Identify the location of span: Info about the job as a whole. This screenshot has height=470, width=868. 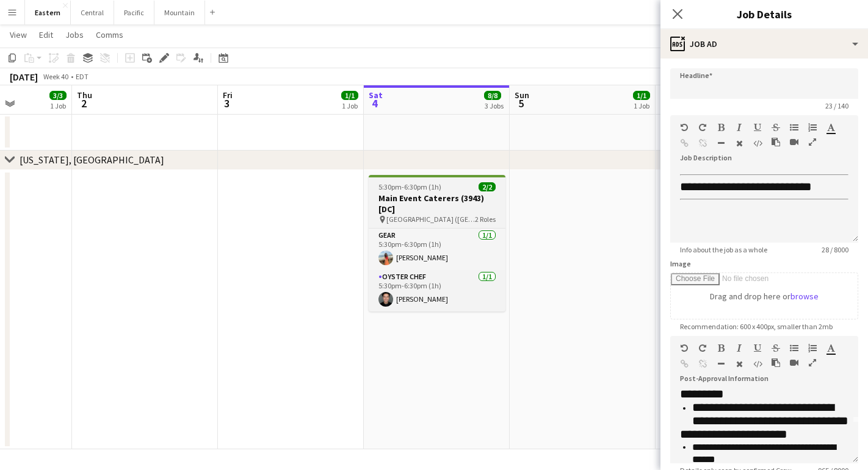
(723, 250).